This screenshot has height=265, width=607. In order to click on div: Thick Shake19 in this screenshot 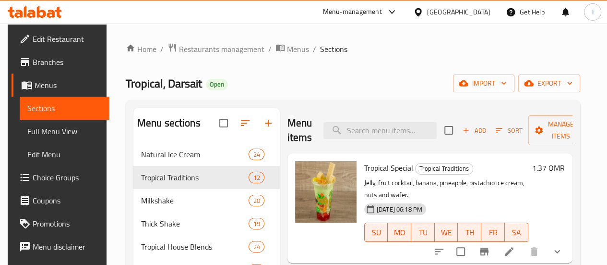, I will do `click(206, 223)`.